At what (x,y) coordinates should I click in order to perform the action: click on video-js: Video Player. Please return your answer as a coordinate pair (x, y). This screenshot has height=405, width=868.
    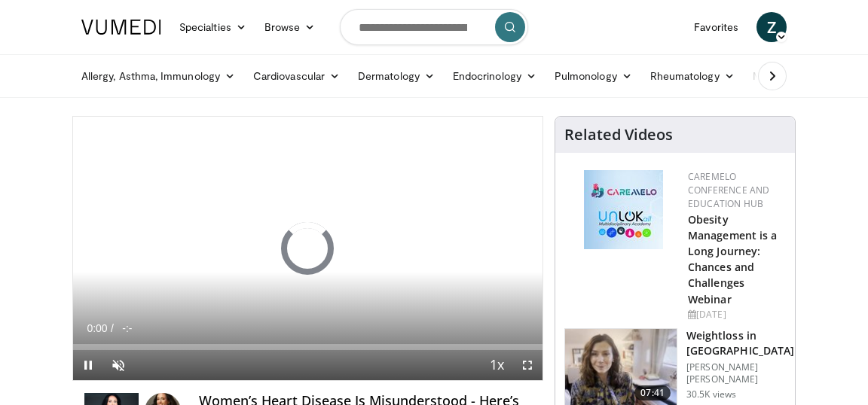
    Looking at the image, I should click on (308, 248).